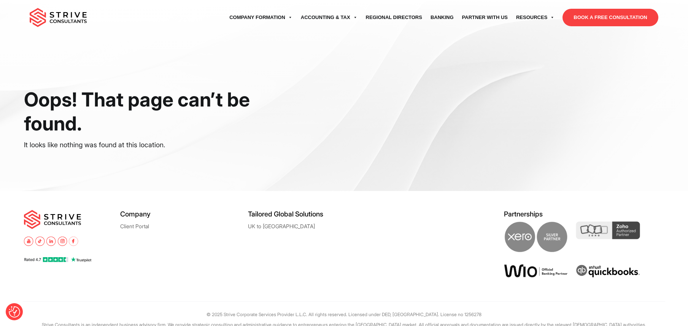 This screenshot has height=326, width=688. I want to click on a: Banking, so click(442, 18).